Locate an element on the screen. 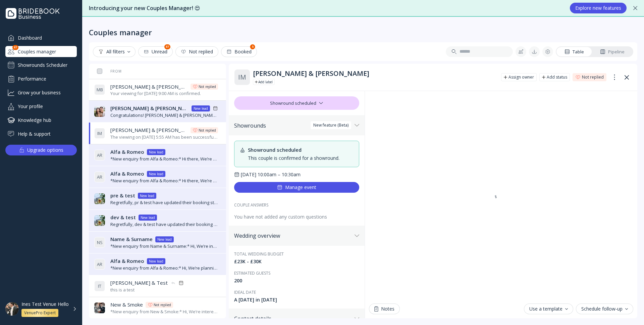 This screenshot has height=325, width=644. button: Not replied is located at coordinates (197, 52).